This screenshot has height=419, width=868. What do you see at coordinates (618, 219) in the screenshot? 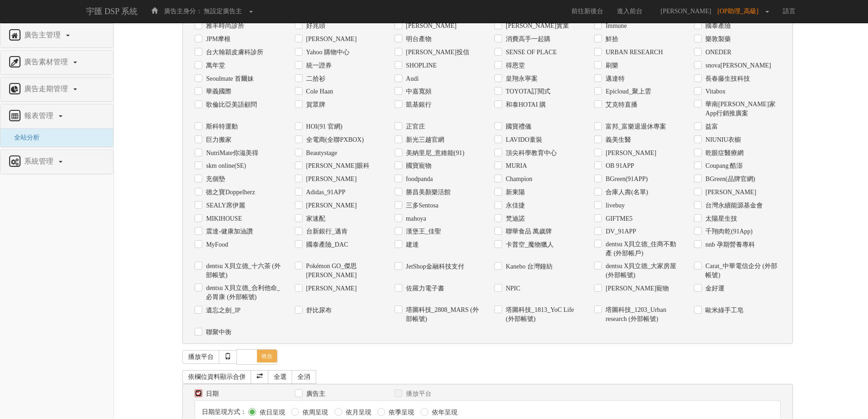
I see `label: GIFTME5` at bounding box center [618, 219].